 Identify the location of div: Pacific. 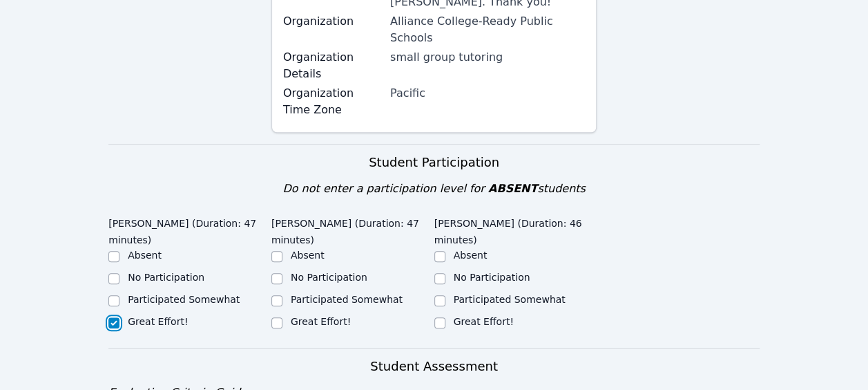
(488, 93).